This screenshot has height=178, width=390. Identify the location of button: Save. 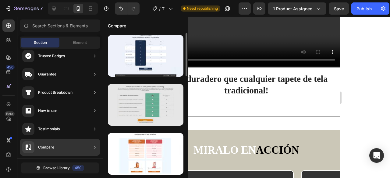
(339, 9).